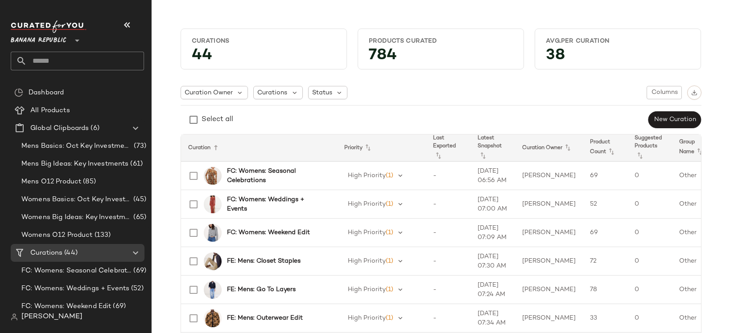  What do you see at coordinates (213, 176) in the screenshot?
I see `img: cn60599873.jpg` at bounding box center [213, 176].